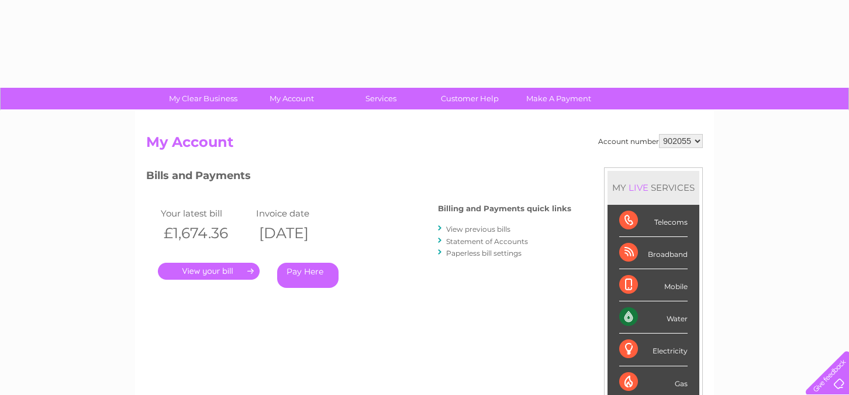 Image resolution: width=849 pixels, height=395 pixels. Describe the element at coordinates (653, 285) in the screenshot. I see `div: Mobile` at that location.